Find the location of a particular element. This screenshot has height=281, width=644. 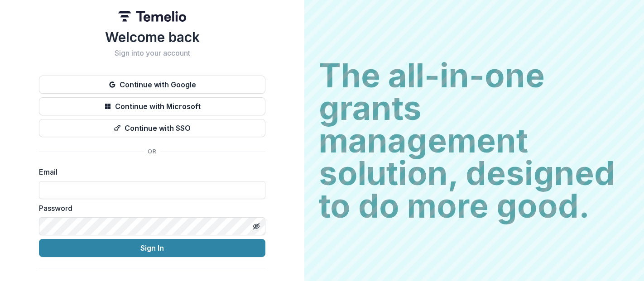

h2: Sign into your account is located at coordinates (152, 53).